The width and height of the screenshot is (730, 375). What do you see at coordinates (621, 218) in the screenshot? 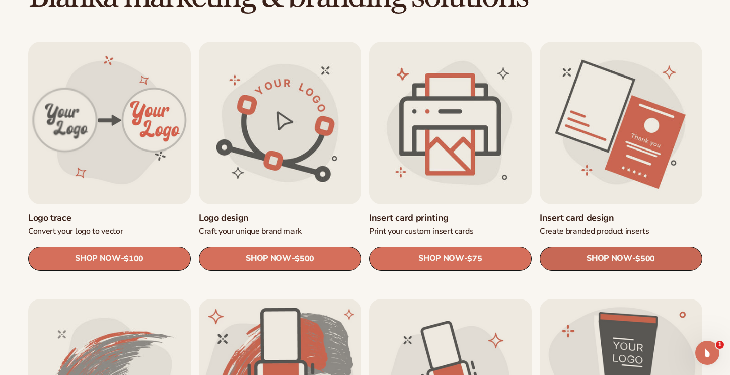
I see `a: Insert card design` at bounding box center [621, 218].